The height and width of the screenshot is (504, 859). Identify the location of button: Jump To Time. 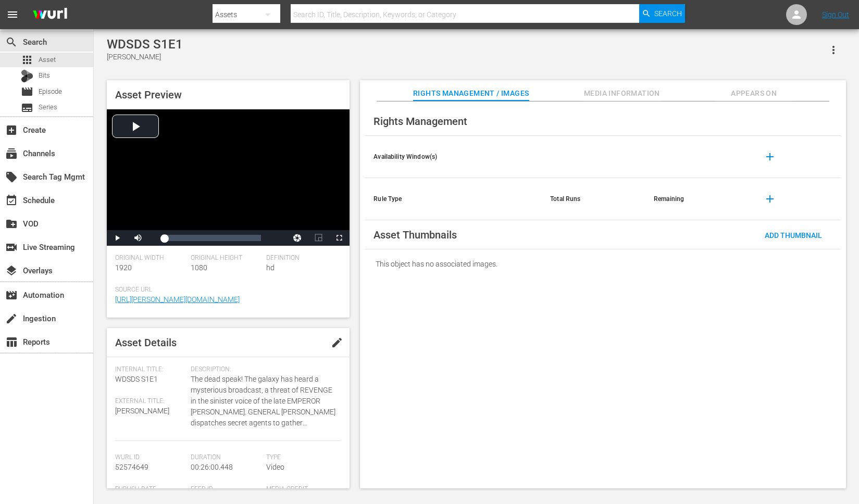
(298, 238).